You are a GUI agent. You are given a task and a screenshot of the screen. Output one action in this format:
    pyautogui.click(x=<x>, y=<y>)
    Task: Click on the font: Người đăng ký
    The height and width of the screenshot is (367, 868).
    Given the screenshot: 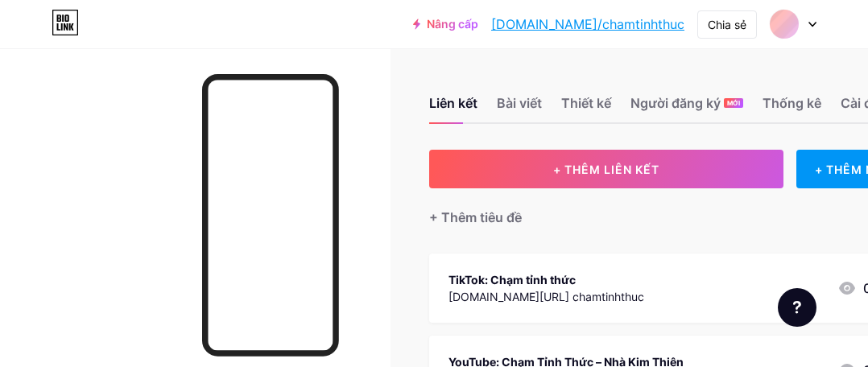 What is the action you would take?
    pyautogui.click(x=675, y=103)
    